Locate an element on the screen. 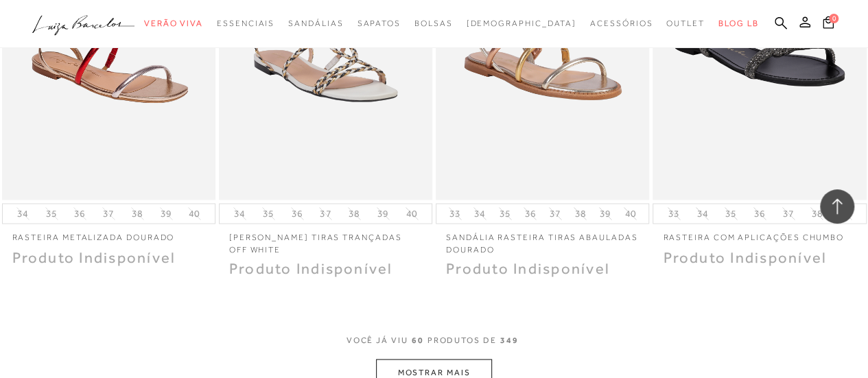 The image size is (868, 378). span: Sapatos is located at coordinates (378, 23).